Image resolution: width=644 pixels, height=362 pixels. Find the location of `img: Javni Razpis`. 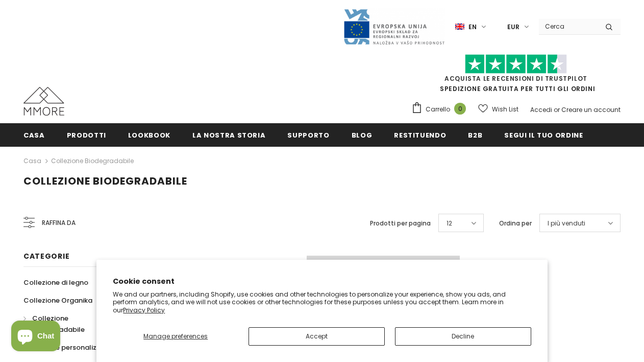

img: Javni Razpis is located at coordinates (394, 27).